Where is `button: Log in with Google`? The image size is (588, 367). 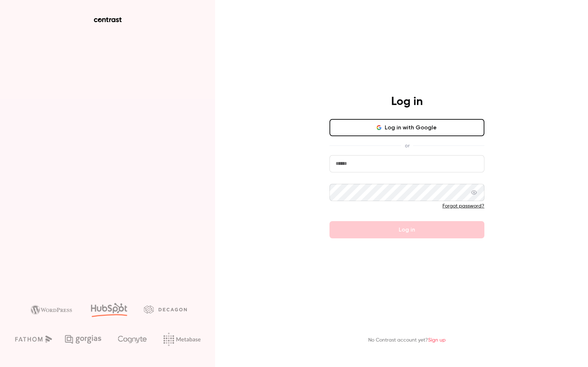 button: Log in with Google is located at coordinates (407, 128).